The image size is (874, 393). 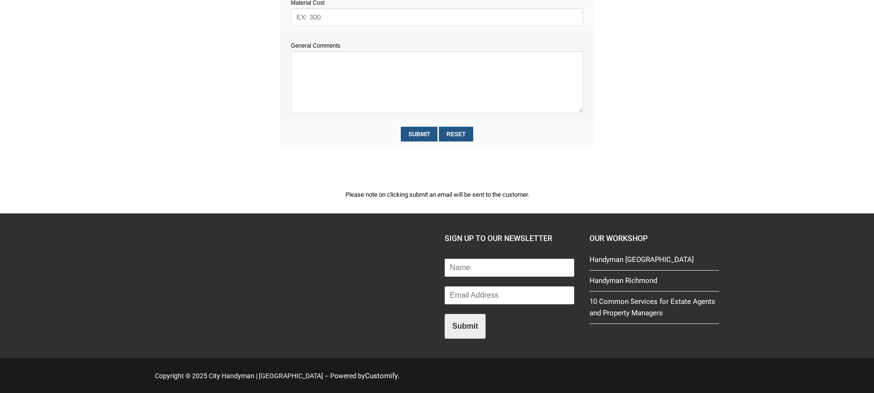 I want to click on input: Email Address, so click(x=509, y=295).